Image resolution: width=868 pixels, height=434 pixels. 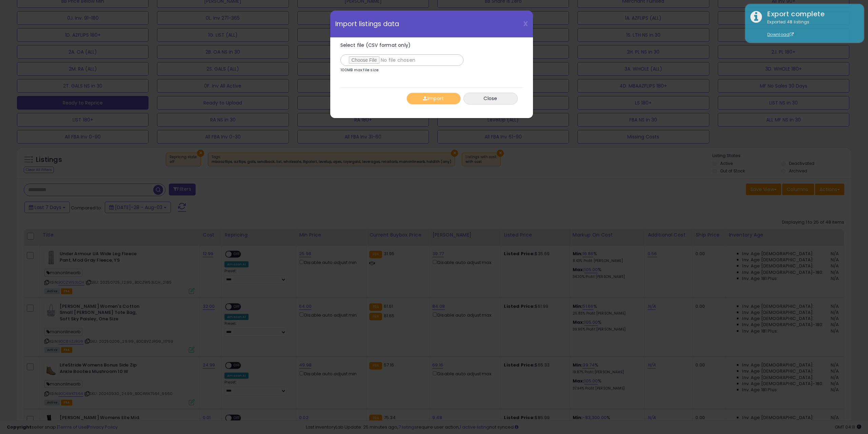 What do you see at coordinates (367, 24) in the screenshot?
I see `span: Import listings data` at bounding box center [367, 24].